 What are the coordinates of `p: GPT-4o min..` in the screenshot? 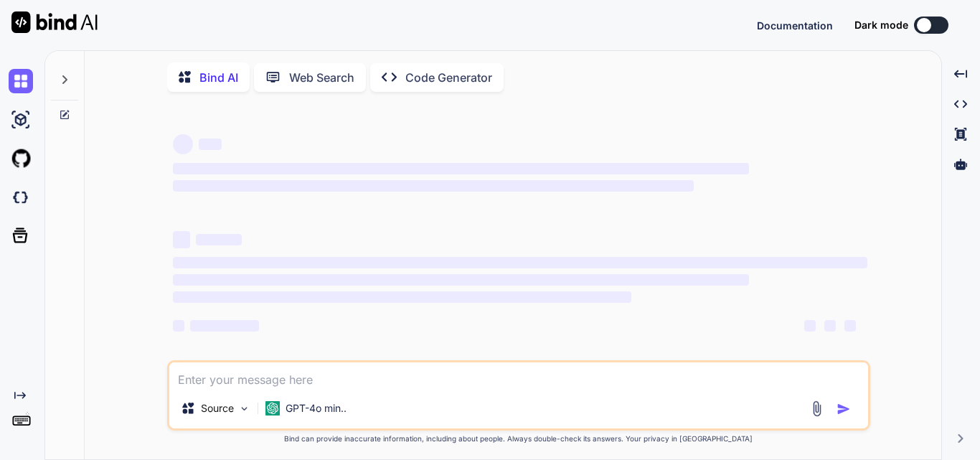 It's located at (316, 409).